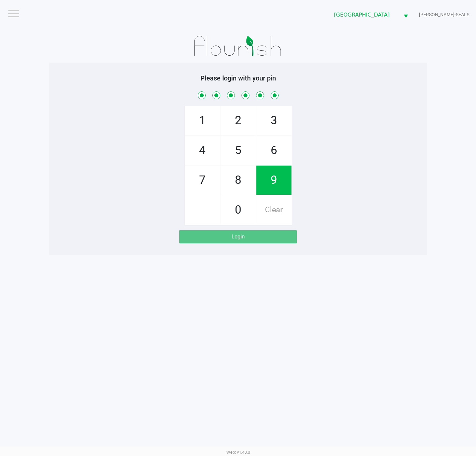 Image resolution: width=476 pixels, height=456 pixels. Describe the element at coordinates (202, 150) in the screenshot. I see `span: 4` at that location.